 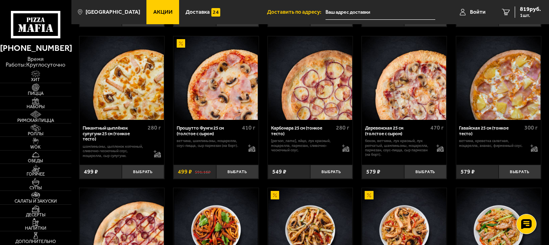 What do you see at coordinates (530, 15) in the screenshot?
I see `span: 1 шт.` at bounding box center [530, 15].